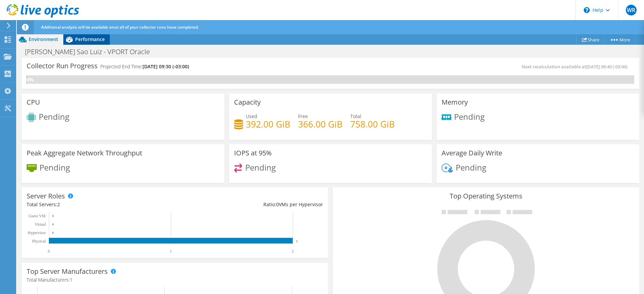  What do you see at coordinates (84, 153) in the screenshot?
I see `h3: Peak Aggregate Network Throughput` at bounding box center [84, 153].